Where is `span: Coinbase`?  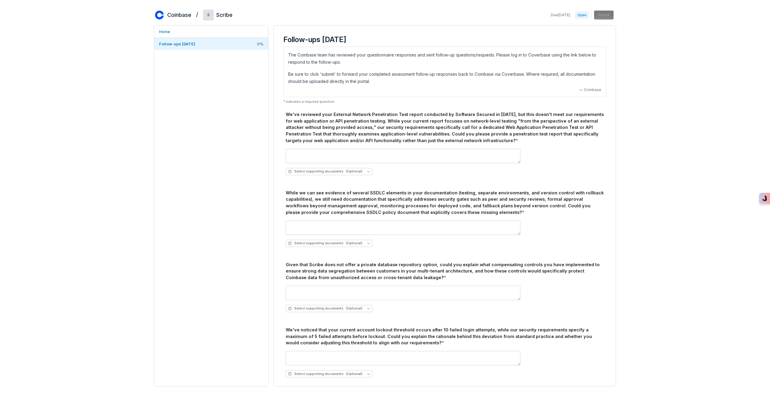 span: Coinbase is located at coordinates (592, 90).